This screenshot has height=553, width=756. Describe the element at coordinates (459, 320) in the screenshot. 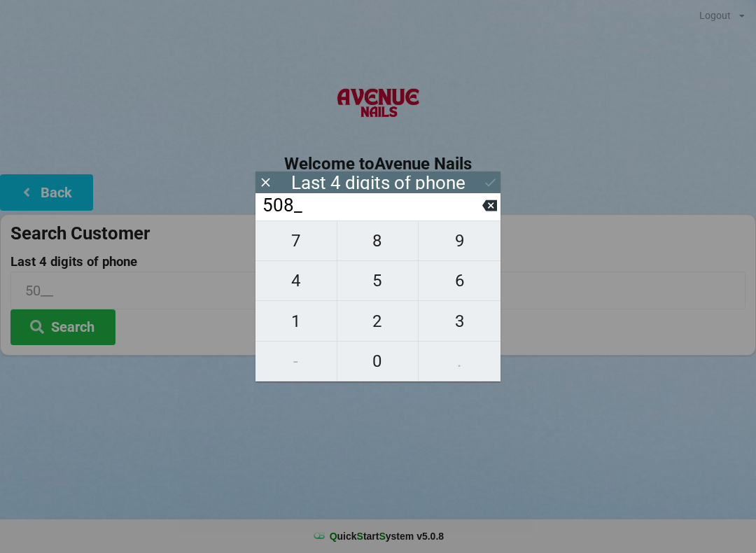

I see `button: 3` at that location.